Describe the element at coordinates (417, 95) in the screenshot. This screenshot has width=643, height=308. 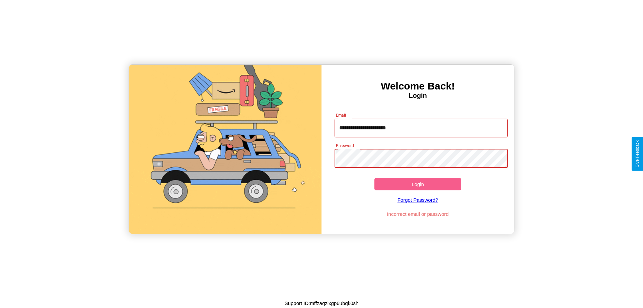
I see `h4: Login` at that location.